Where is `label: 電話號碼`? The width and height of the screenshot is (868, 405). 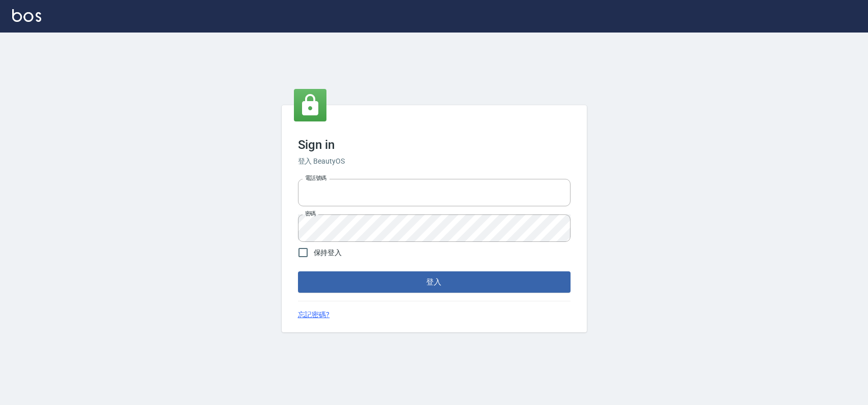 label: 電話號碼 is located at coordinates (316, 178).